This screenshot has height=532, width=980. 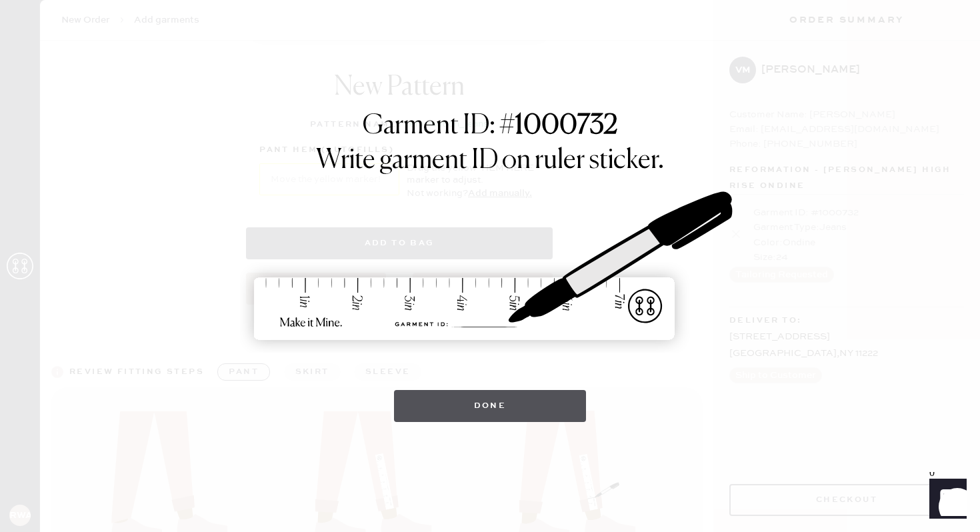 What do you see at coordinates (566, 126) in the screenshot?
I see `strong: 1000732` at bounding box center [566, 126].